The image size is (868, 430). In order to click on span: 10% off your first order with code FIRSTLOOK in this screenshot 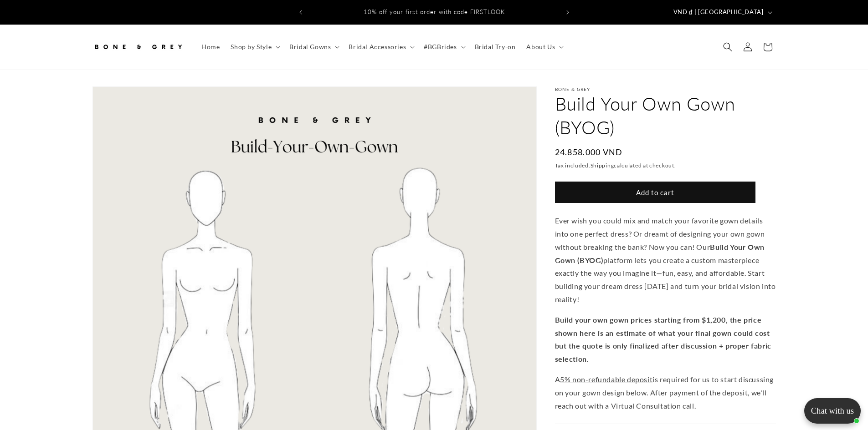, I will do `click(434, 12)`.